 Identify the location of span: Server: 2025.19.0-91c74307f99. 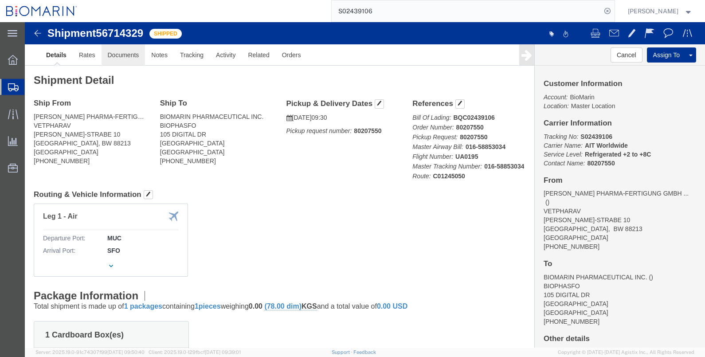
(90, 352).